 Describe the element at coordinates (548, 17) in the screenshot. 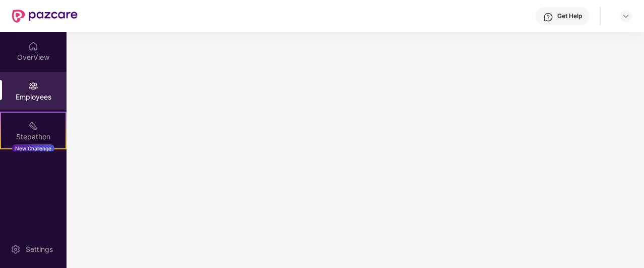

I see `img: svg+xml;base64,PHN2ZyBpZD0iSGVscC0zMngzMiIgeG1sbnM9Imh0dHA6Ly93d3cudzMub3JnLzIwMDAvc3ZnIiB3aWR0aD...` at that location.